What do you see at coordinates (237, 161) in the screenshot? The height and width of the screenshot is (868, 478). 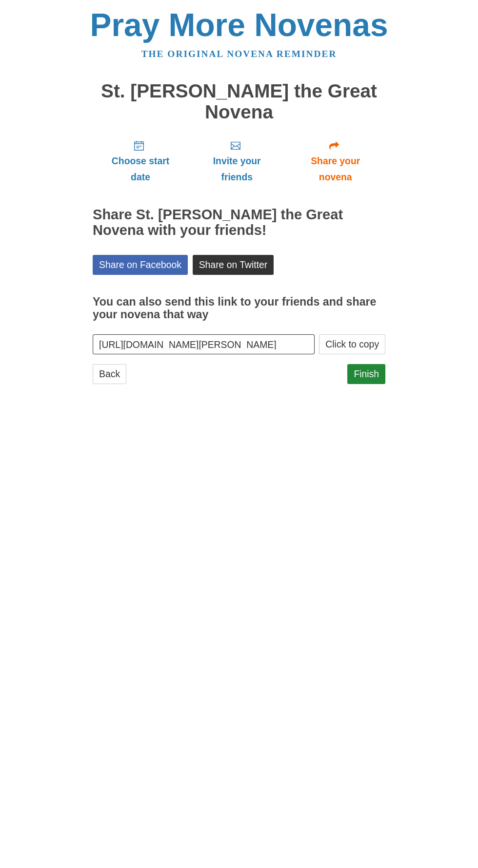 I see `a: Invite your friends` at bounding box center [237, 161].